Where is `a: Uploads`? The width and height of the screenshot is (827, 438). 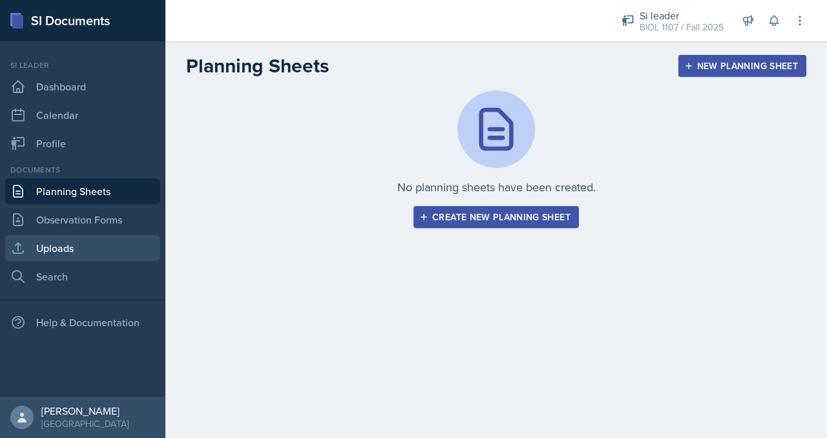
a: Uploads is located at coordinates (83, 248).